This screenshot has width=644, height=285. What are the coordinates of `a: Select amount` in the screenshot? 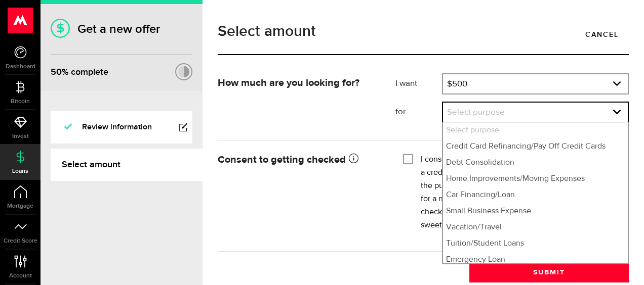 It's located at (127, 165).